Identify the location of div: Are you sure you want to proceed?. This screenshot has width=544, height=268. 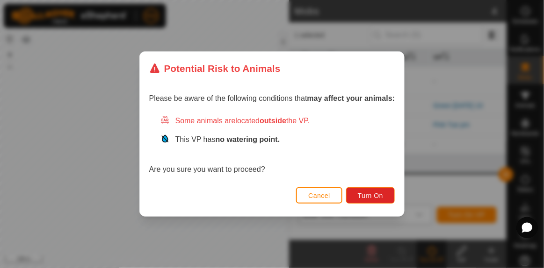
(272, 145).